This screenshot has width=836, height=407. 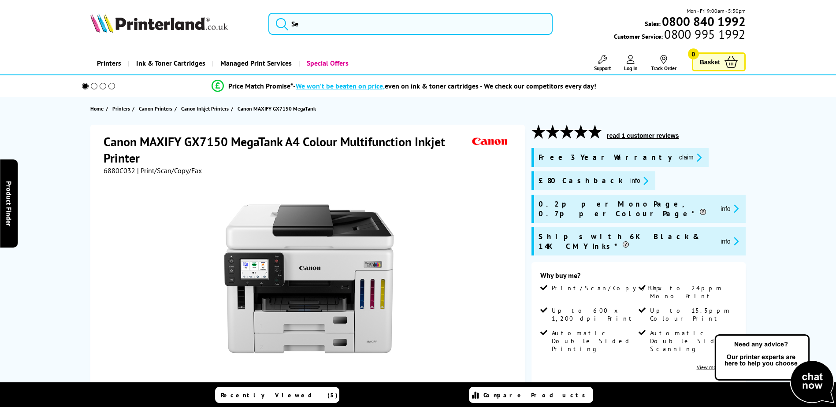 What do you see at coordinates (710, 62) in the screenshot?
I see `span: Basket` at bounding box center [710, 62].